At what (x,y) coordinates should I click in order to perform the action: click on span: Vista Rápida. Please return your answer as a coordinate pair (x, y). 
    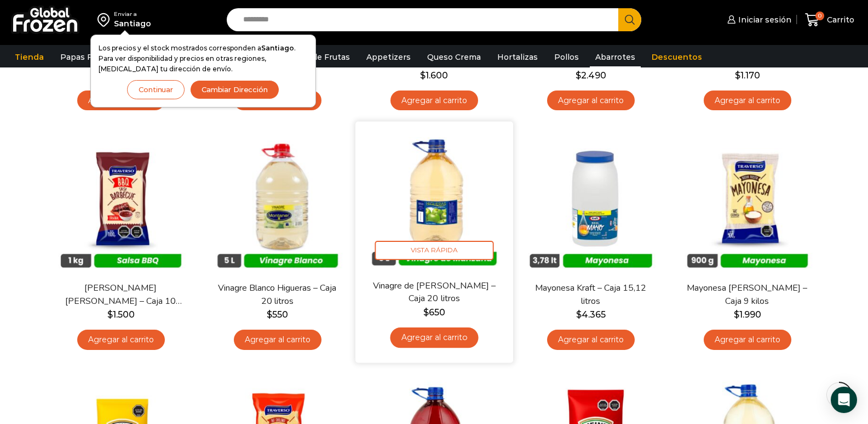
    Looking at the image, I should click on (434, 250).